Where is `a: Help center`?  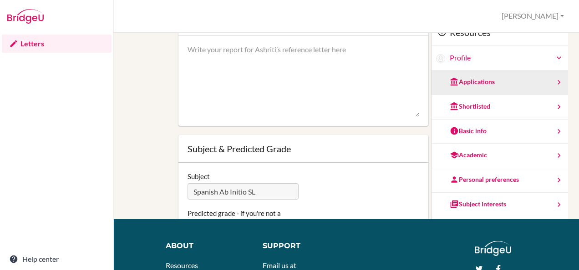 a: Help center is located at coordinates (56, 259).